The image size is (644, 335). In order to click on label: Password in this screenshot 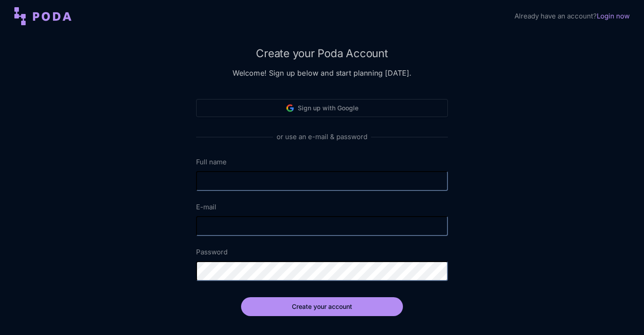, I will do `click(322, 252)`.